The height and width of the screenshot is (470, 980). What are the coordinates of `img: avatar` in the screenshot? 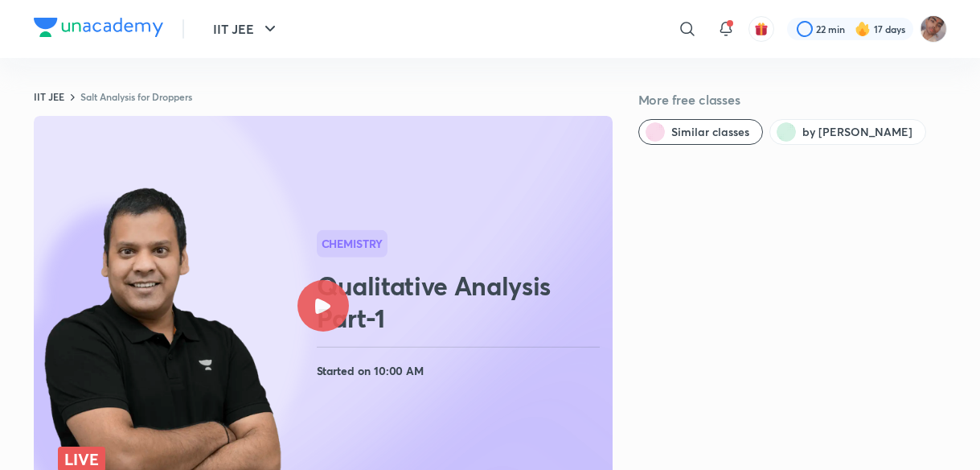 It's located at (761, 29).